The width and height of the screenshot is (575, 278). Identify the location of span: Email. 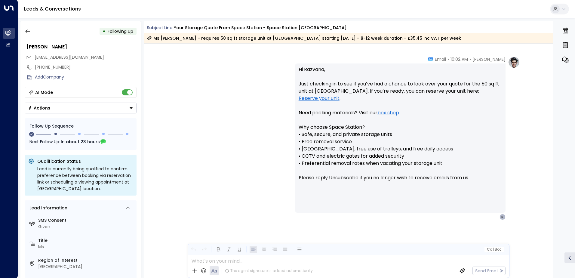
(440, 59).